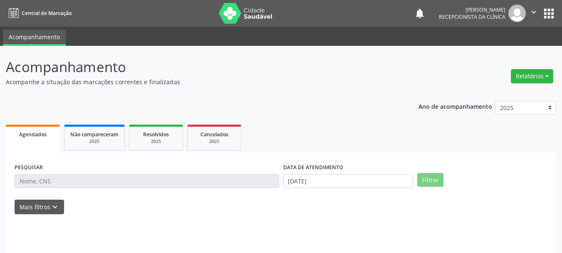  What do you see at coordinates (455, 106) in the screenshot?
I see `p: Ano de acompanhamento` at bounding box center [455, 106].